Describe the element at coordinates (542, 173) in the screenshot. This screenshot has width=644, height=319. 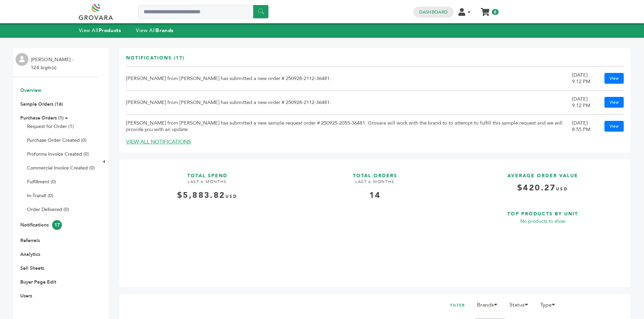
I see `h3: AVERAGE ORDER VALUE` at that location.